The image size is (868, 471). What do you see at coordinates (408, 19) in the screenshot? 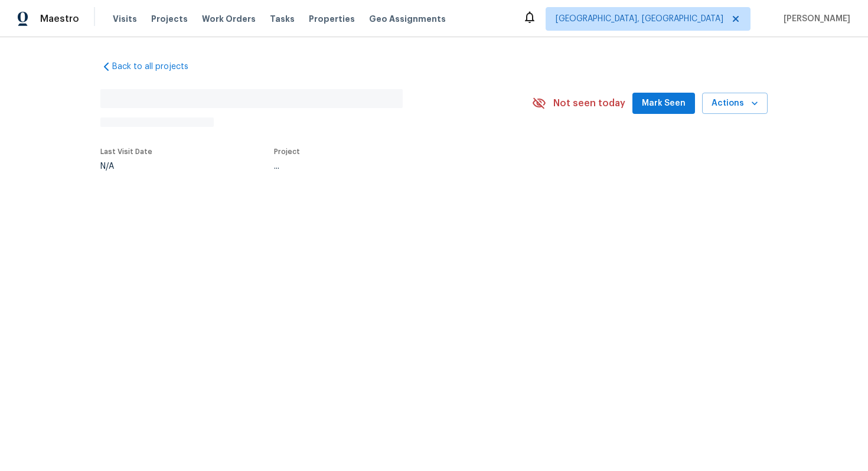
I see `span: Geo Assignments` at bounding box center [408, 19].